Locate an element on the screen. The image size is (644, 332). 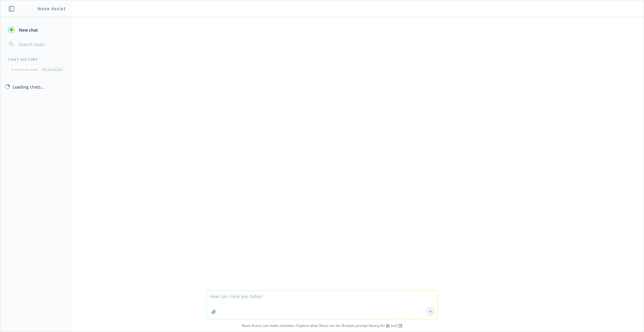
div: Chat History is located at coordinates (36, 59).